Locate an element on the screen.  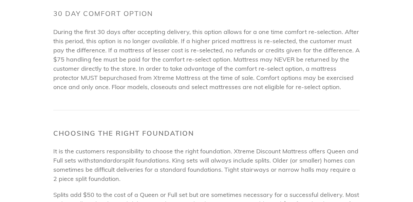
span: During the first 30 days after accepting delivery, this option allows for a one time comfort re-s... is located at coordinates (207, 55).